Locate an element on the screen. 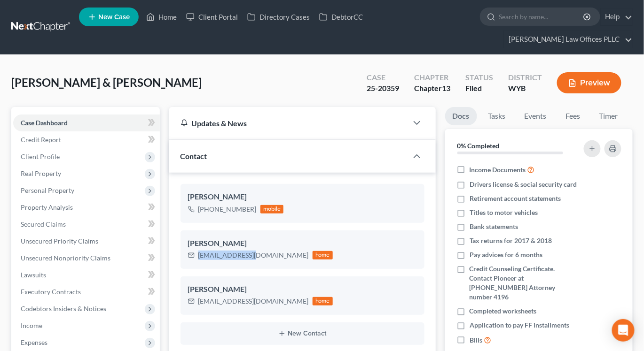  span: Unsecured Priority Claims is located at coordinates (59, 241).